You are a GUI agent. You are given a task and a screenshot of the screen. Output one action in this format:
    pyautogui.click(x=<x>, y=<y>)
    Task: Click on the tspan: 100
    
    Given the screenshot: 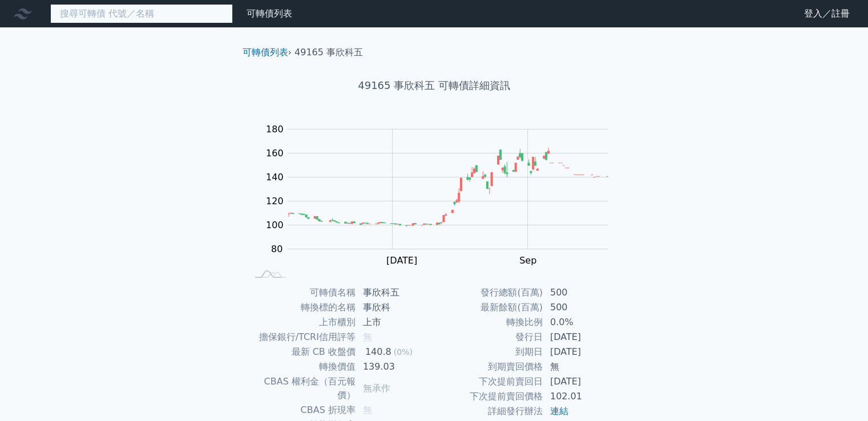 What is the action you would take?
    pyautogui.click(x=274, y=224)
    